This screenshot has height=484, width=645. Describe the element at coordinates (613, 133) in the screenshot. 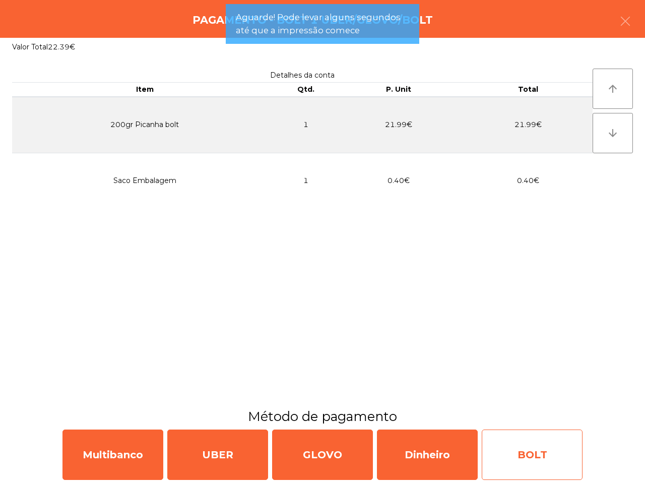

I see `i: arrow_downward` at that location.